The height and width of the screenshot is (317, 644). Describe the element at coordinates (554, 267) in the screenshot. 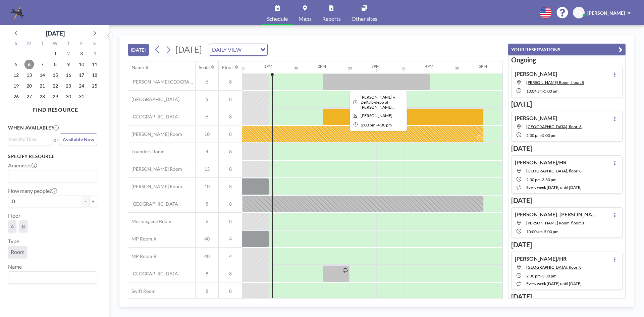

I see `span: West End Room, floor: 8` at that location.